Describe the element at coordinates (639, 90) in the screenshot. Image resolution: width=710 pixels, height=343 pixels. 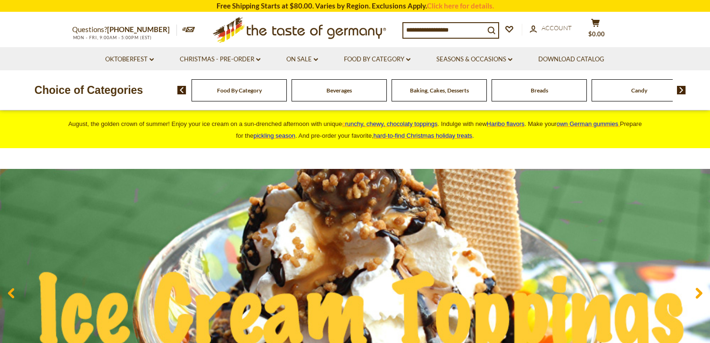
I see `a: Candy` at that location.